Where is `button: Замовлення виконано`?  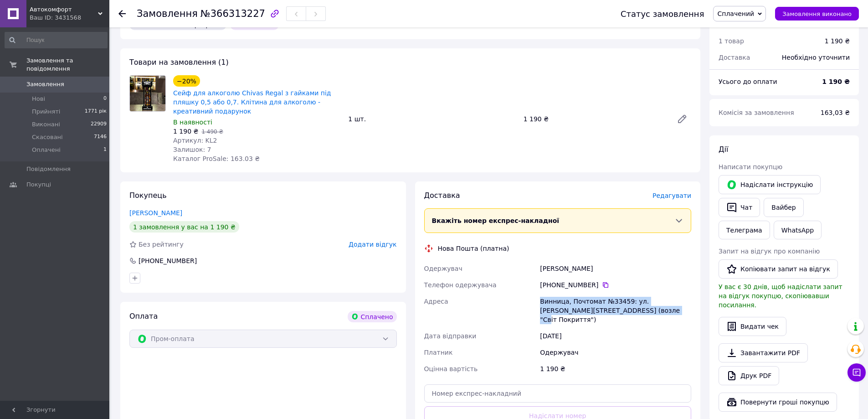
button: Замовлення виконано is located at coordinates (817, 13).